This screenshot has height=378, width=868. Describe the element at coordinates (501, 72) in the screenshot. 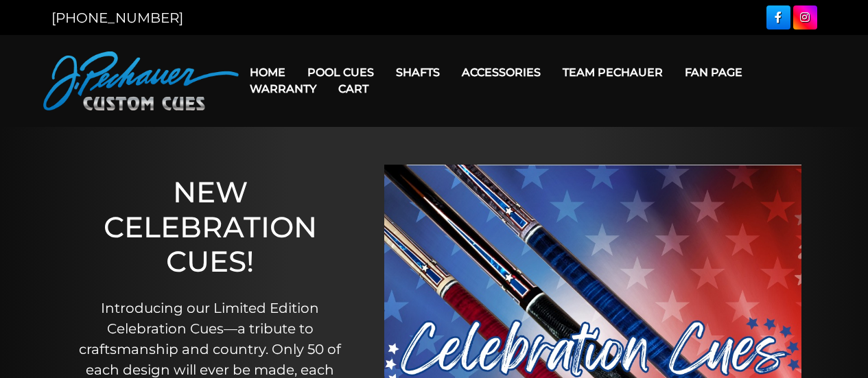

I see `a: Accessories` at that location.